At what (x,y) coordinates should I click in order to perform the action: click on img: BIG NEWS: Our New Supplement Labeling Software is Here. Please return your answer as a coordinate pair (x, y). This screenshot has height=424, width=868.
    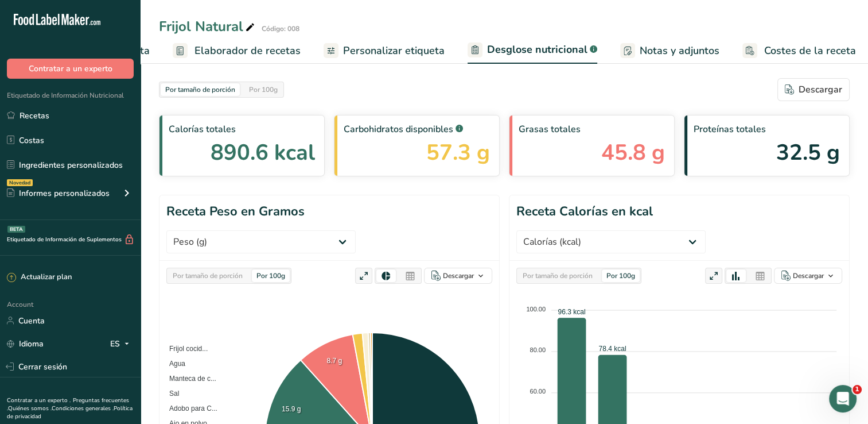
    Looking at the image, I should click on (115, 209).